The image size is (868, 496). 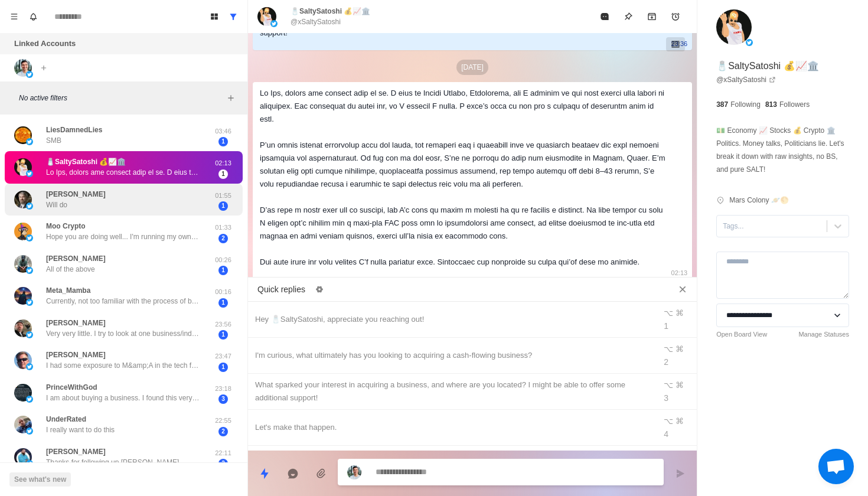 What do you see at coordinates (675, 16) in the screenshot?
I see `button: Add reminder` at bounding box center [675, 16].